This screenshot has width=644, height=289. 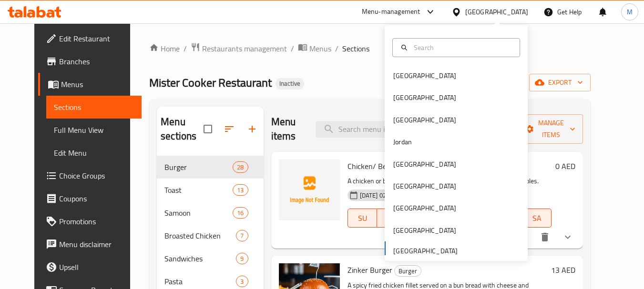 I want to click on span: Select all sections, so click(x=208, y=129).